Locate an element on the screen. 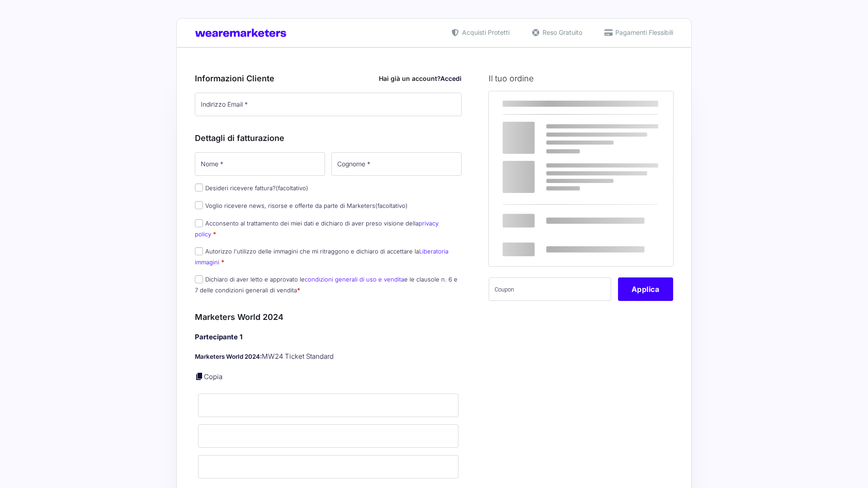  th: Prodotto is located at coordinates (539, 103).